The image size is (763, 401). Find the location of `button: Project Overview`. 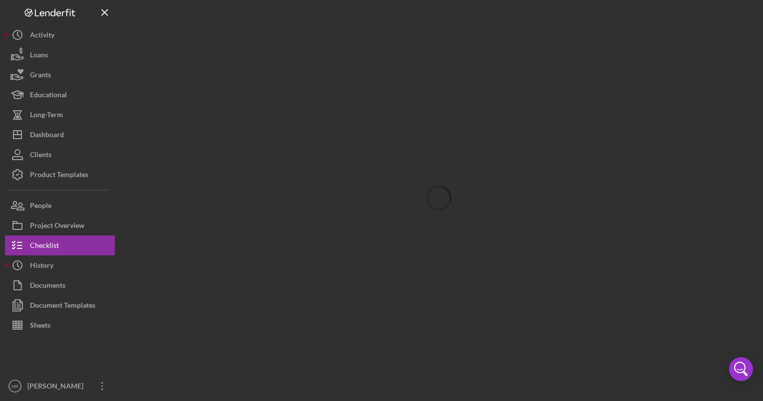

button: Project Overview is located at coordinates (60, 226).